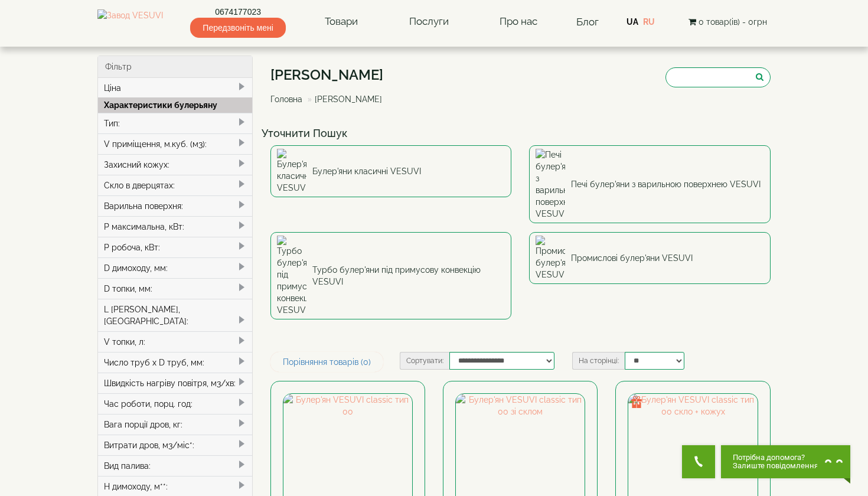 Image resolution: width=868 pixels, height=496 pixels. Describe the element at coordinates (327, 362) in the screenshot. I see `a: Порівняння товарів (0)` at that location.